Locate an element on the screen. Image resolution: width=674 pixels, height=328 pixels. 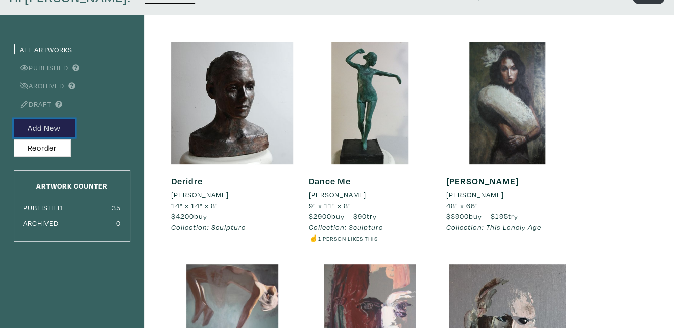
button: Add New is located at coordinates (44, 128).